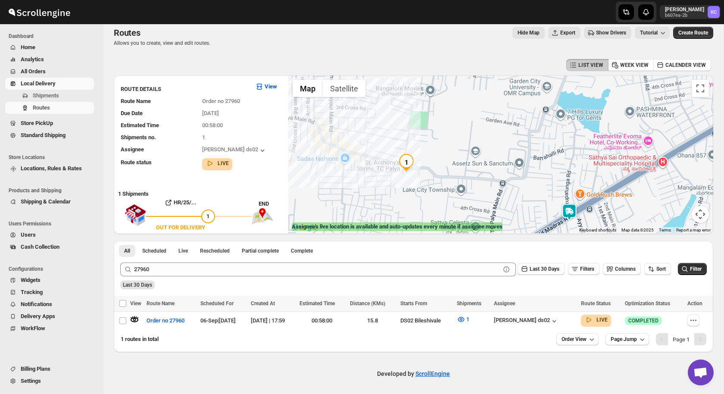  I want to click on b: 1, so click(687, 339).